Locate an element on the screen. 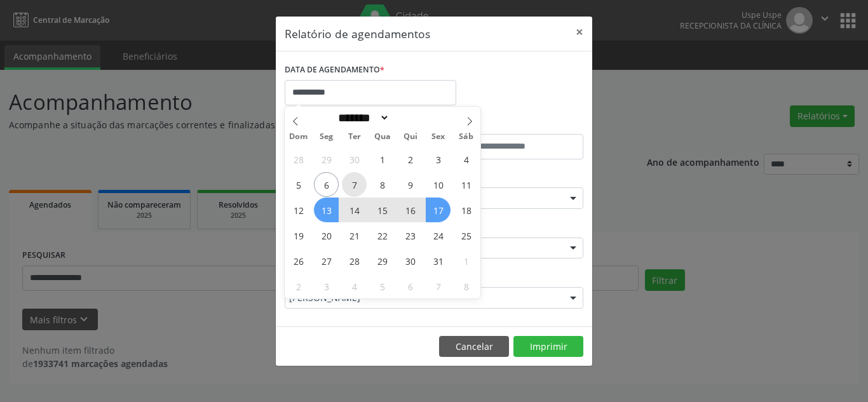 Image resolution: width=868 pixels, height=402 pixels. span: Sex is located at coordinates (439, 136).